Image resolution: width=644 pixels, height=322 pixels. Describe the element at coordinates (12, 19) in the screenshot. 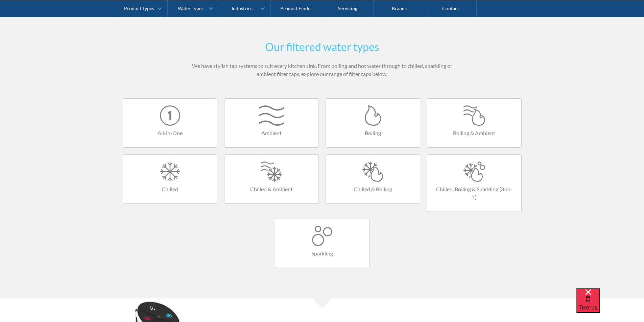

I see `span: Text us` at that location.